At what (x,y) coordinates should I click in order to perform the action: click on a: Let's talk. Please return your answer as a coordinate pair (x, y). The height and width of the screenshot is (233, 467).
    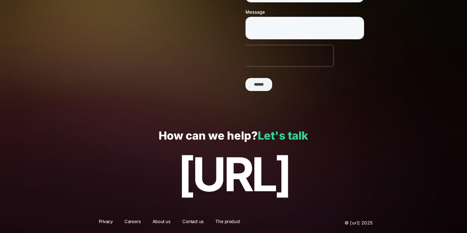
    Looking at the image, I should click on (282, 135).